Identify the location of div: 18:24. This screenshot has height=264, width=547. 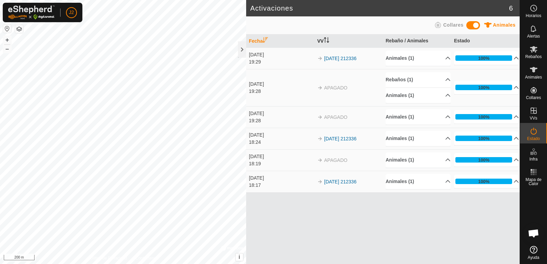
(281, 142).